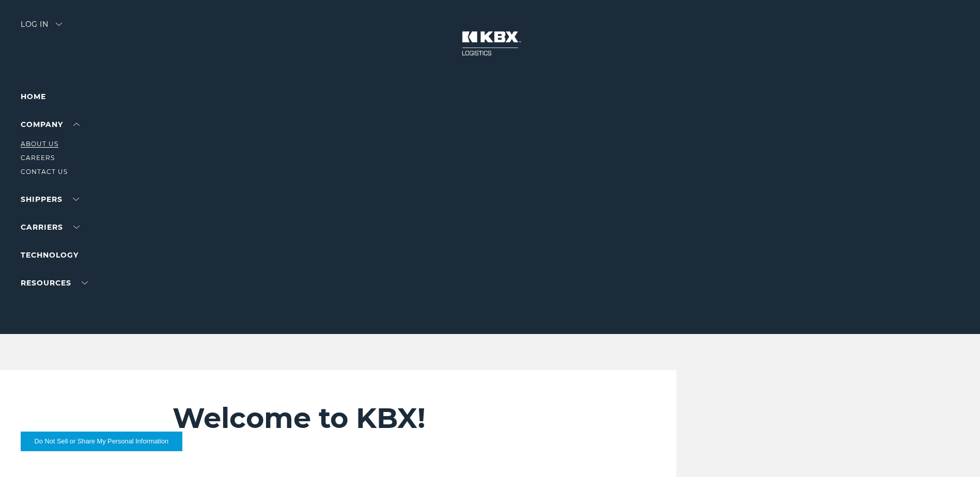  What do you see at coordinates (41, 28) in the screenshot?
I see `div: Log in` at bounding box center [41, 28].